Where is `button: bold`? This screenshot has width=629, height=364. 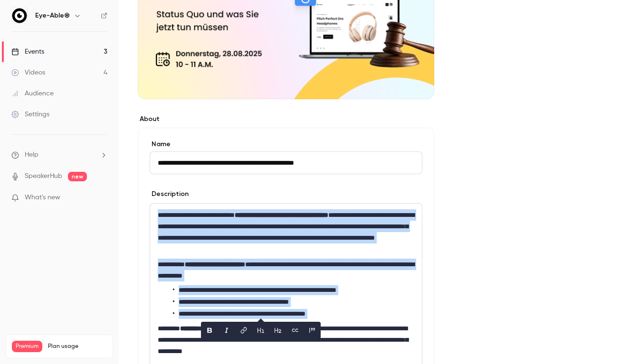
button: bold is located at coordinates (209, 331).